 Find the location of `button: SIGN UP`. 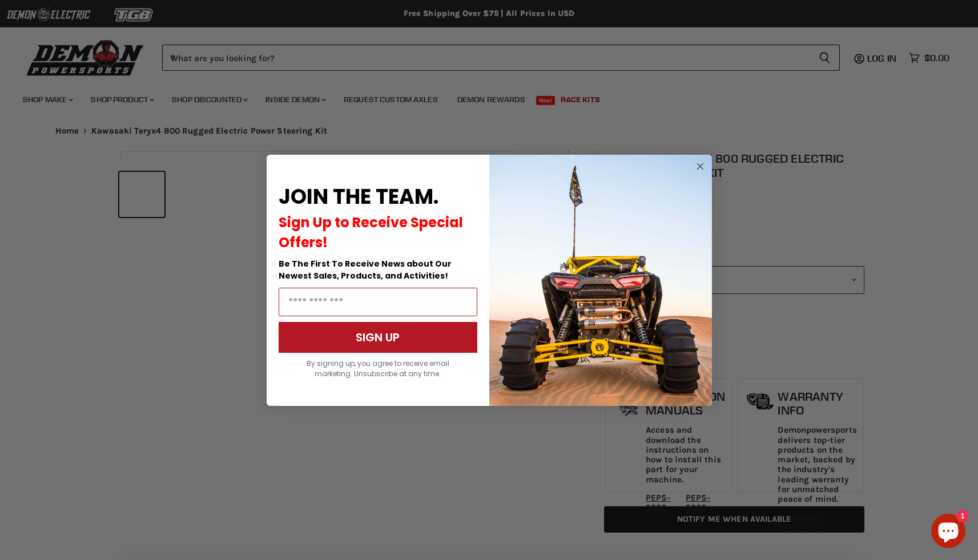

button: SIGN UP is located at coordinates (378, 337).